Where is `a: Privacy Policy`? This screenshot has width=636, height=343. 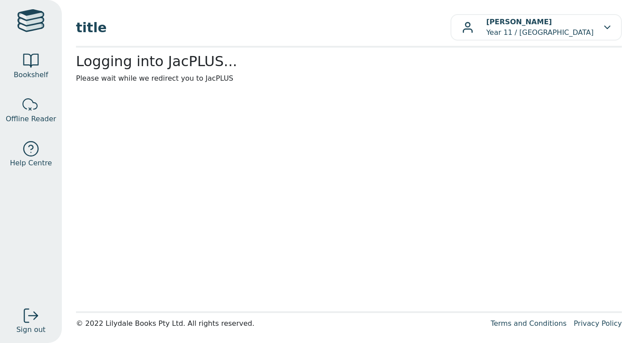
a: Privacy Policy is located at coordinates (597, 323).